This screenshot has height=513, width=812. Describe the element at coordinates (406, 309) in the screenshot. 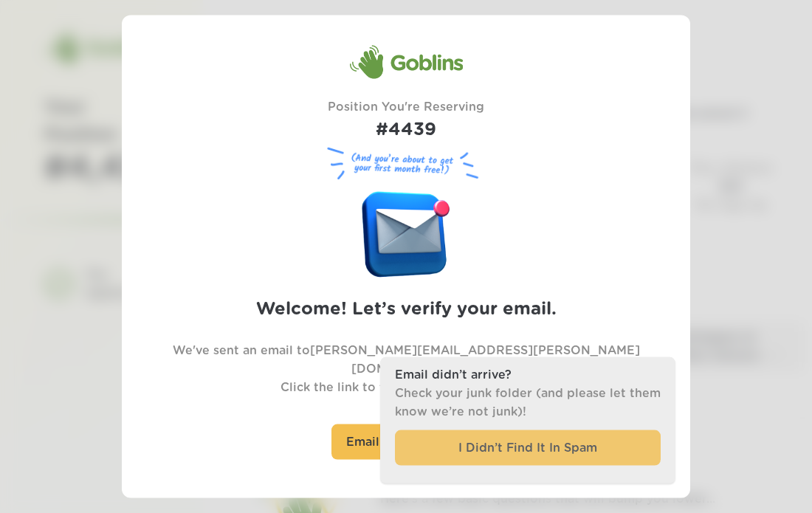

I see `h2: Welcome! Let’s verify your email.` at that location.